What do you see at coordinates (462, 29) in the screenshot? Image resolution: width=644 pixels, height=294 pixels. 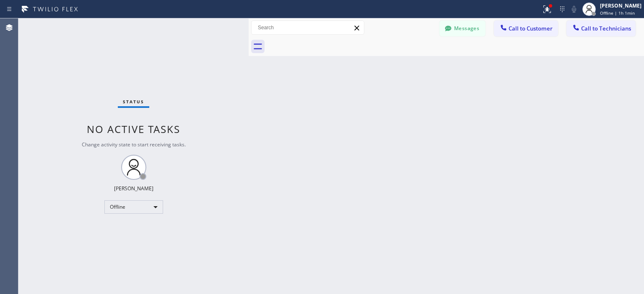 I see `button: Messages` at bounding box center [462, 29].